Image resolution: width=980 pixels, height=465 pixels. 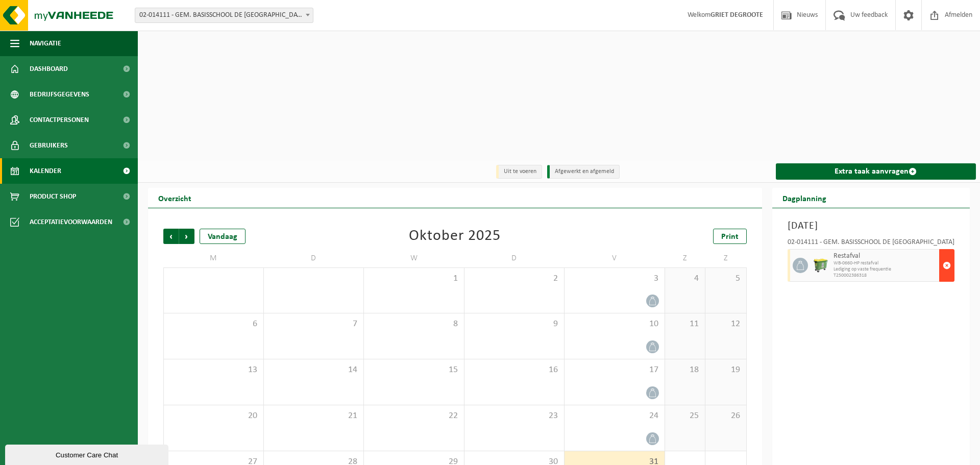 What do you see at coordinates (48, 69) in the screenshot?
I see `span: Dashboard` at bounding box center [48, 69].